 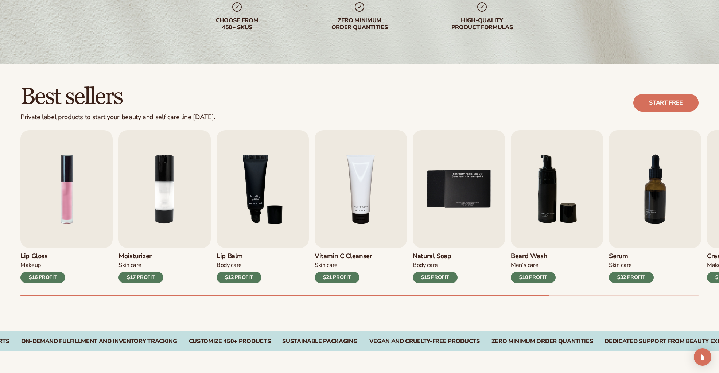 I want to click on div: $10 PROFIT, so click(x=533, y=278).